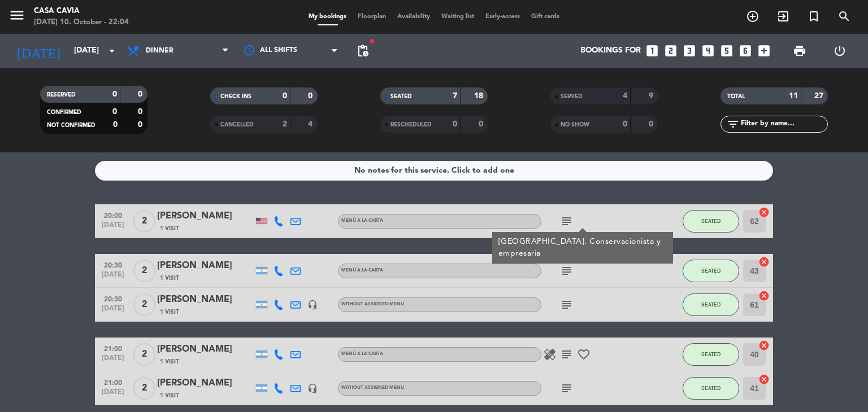 The width and height of the screenshot is (868, 412). Describe the element at coordinates (550, 354) in the screenshot. I see `i: healing` at that location.